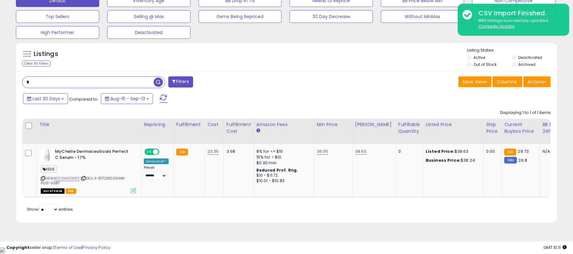 Image resolution: width=573 pixels, height=254 pixels. Describe the element at coordinates (408, 151) in the screenshot. I see `div: 0` at that location.